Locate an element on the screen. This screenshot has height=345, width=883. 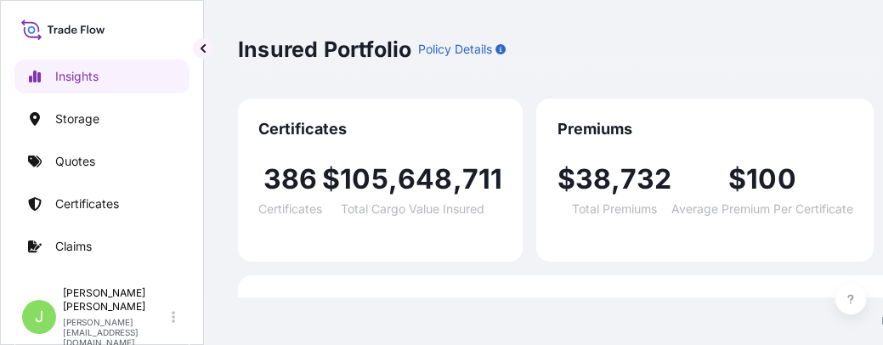
a: Certificates is located at coordinates (102, 204).